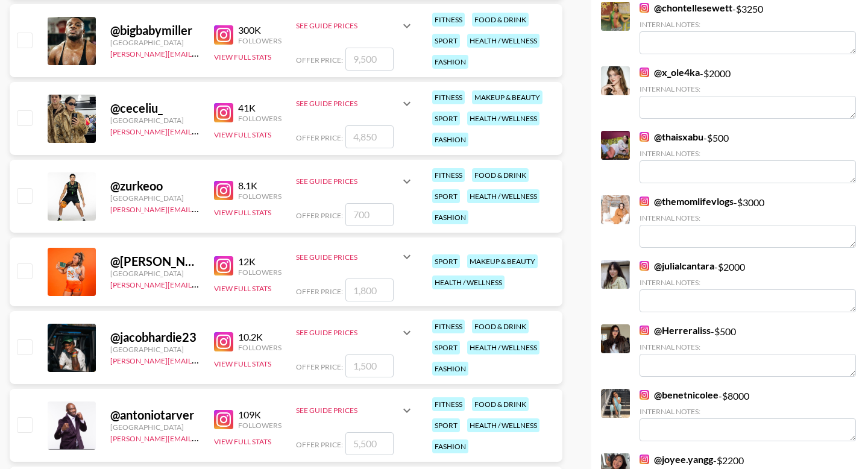 The image size is (868, 469). Describe the element at coordinates (260, 185) in the screenshot. I see `div: 8.1K` at that location.